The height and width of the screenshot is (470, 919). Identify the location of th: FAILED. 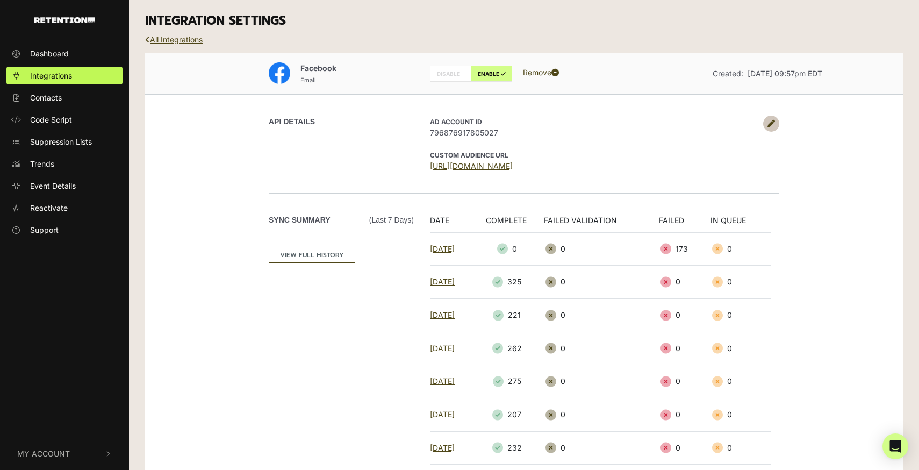
(685, 224).